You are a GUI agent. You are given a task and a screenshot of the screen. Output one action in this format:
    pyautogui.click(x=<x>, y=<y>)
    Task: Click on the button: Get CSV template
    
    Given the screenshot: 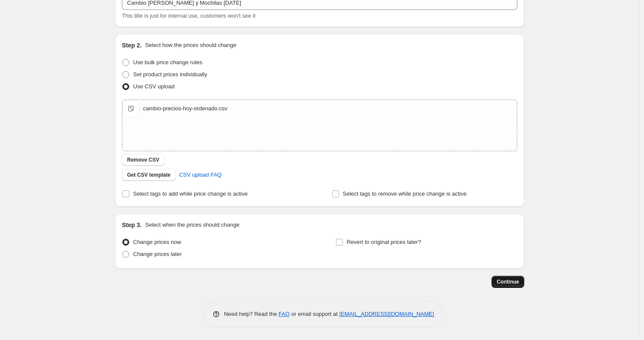 What is the action you would take?
    pyautogui.click(x=149, y=175)
    